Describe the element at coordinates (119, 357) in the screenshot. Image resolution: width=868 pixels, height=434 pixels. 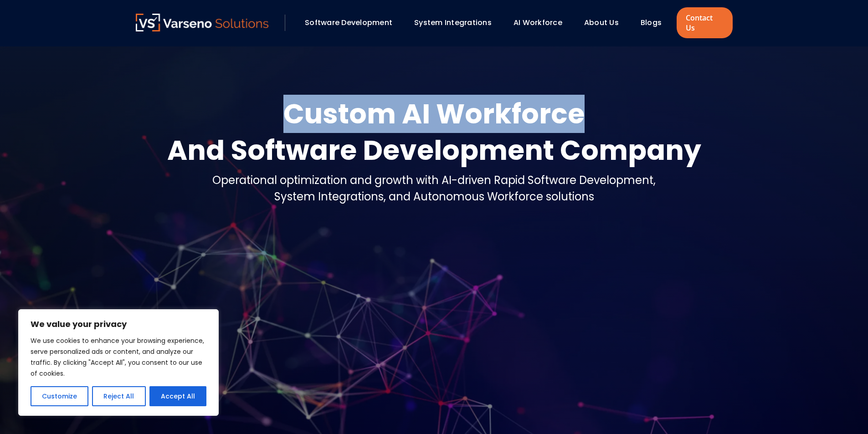
I see `p: We use cookies to enhance your browsing experience, serve personalized ads or content, and analyz...` at that location.